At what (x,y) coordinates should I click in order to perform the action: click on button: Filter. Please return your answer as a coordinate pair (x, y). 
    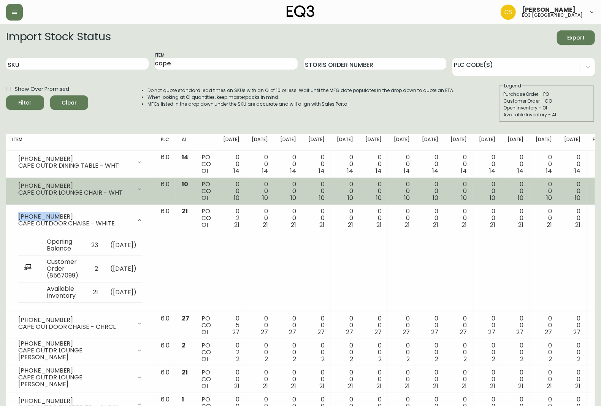
    Looking at the image, I should click on (25, 103).